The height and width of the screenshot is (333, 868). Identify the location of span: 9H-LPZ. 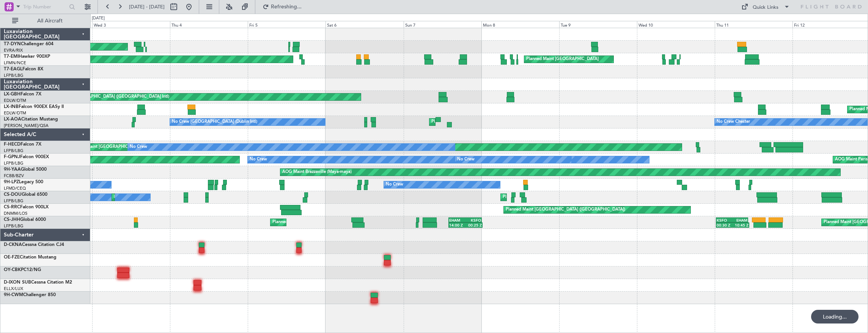
(11, 182).